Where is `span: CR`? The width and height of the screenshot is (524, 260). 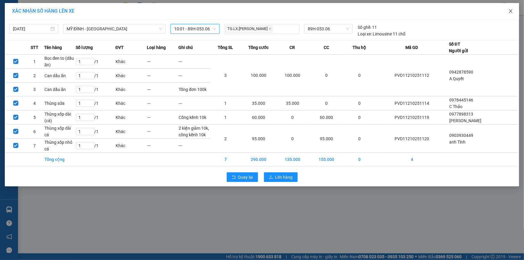 span: CR is located at coordinates (292, 47).